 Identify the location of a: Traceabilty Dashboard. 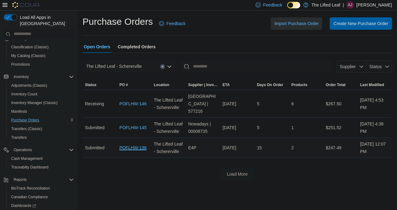
(30, 168).